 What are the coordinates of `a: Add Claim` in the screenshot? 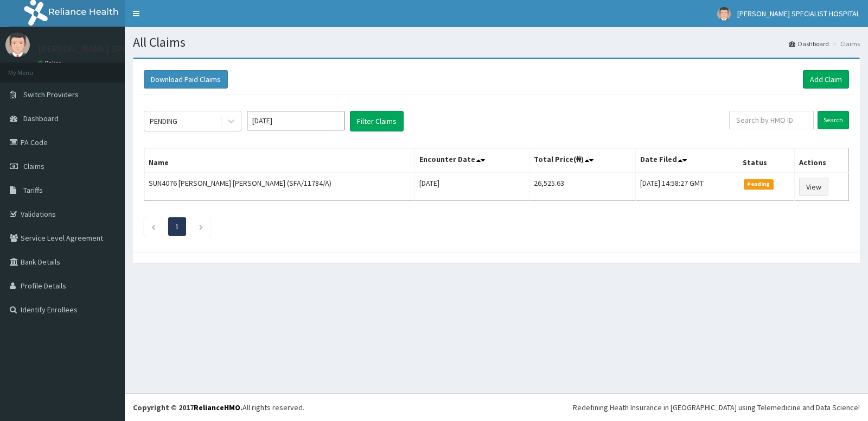 It's located at (826, 79).